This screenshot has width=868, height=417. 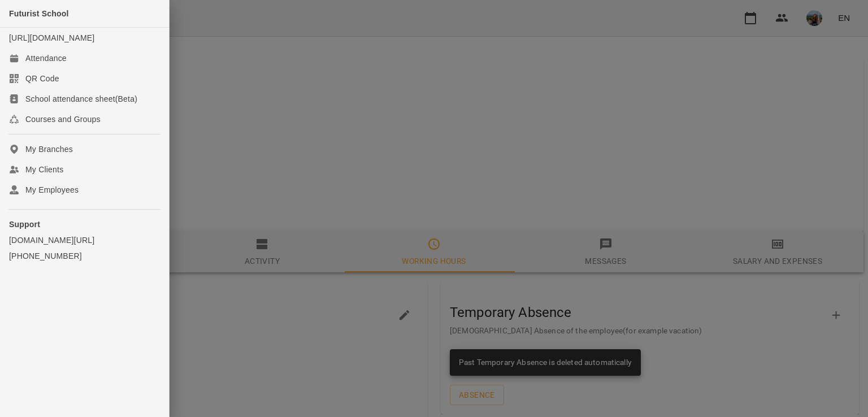 What do you see at coordinates (81, 99) in the screenshot?
I see `div: School attendance sheet(Beta)` at bounding box center [81, 99].